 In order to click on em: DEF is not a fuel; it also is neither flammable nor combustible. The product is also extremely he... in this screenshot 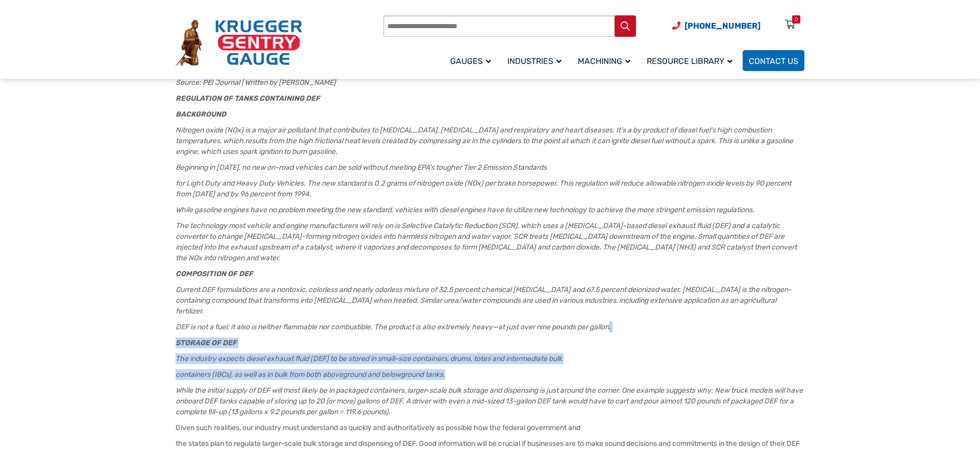, I will do `click(393, 326)`.